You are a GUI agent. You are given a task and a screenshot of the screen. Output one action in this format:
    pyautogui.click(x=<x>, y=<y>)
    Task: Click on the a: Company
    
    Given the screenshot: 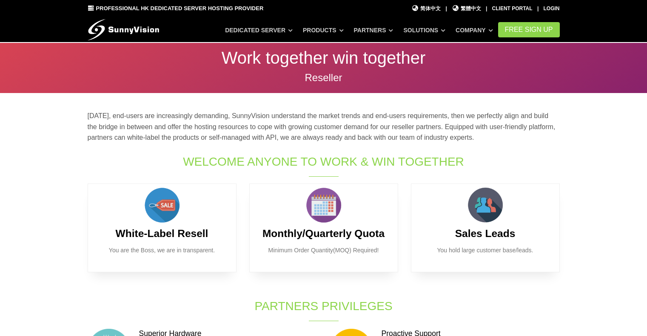 What is the action you would take?
    pyautogui.click(x=474, y=30)
    